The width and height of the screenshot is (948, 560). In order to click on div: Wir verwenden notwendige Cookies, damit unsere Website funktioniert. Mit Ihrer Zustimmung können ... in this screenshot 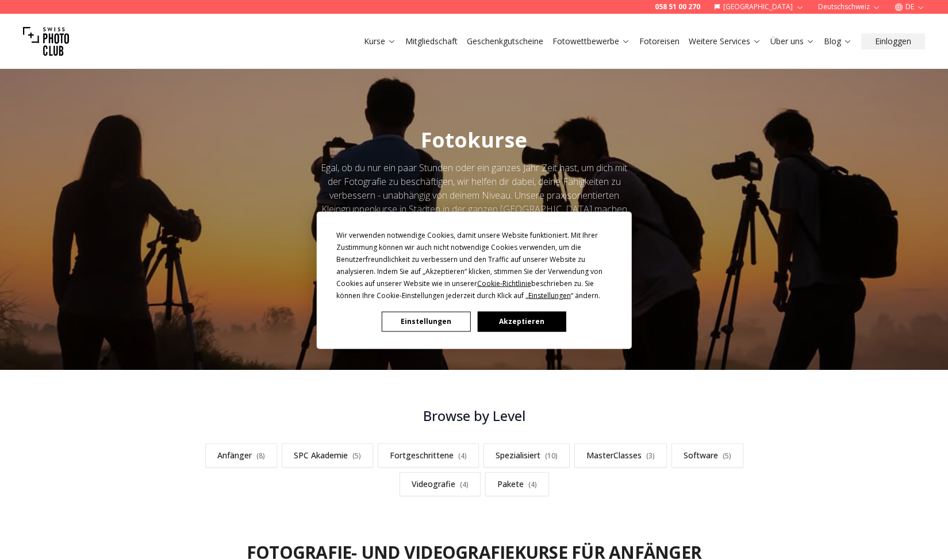, I will do `click(474, 264)`.